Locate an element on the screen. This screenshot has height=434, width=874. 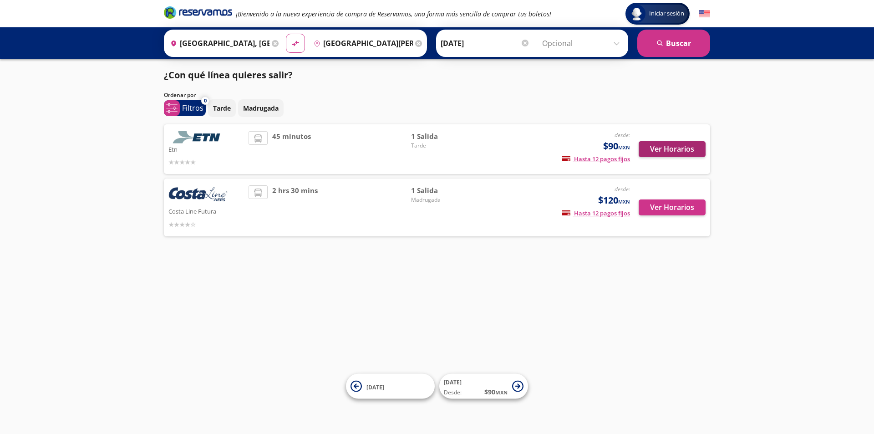
p: Costa Line Futura is located at coordinates (206, 211).